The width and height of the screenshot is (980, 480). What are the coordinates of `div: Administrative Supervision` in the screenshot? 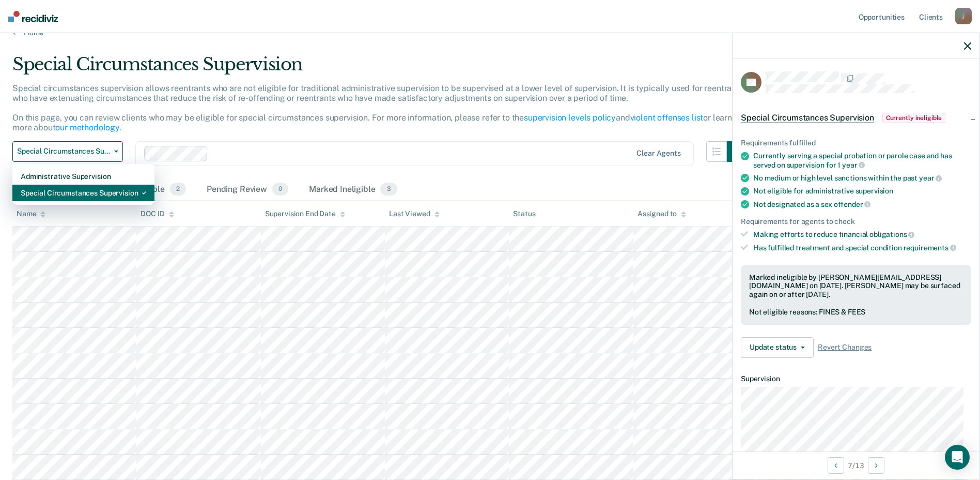 It's located at (83, 176).